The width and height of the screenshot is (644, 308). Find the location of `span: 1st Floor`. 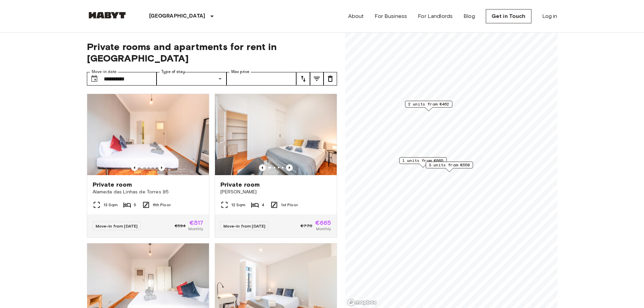

span: 1st Floor is located at coordinates (289, 205).